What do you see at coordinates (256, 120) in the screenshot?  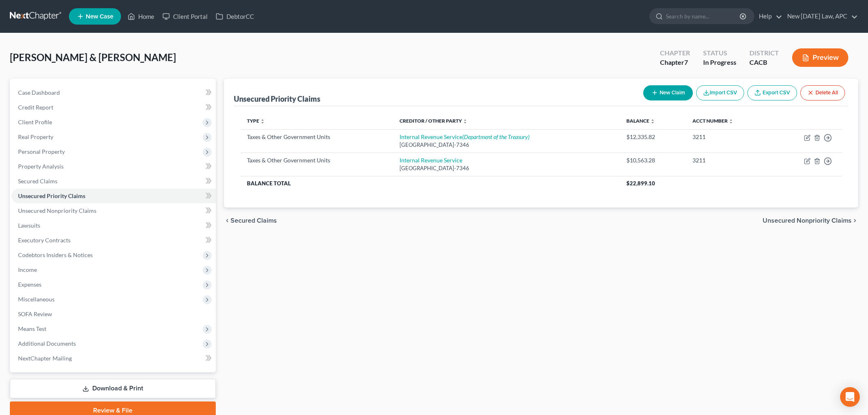 I see `a: Type unfold_more` at bounding box center [256, 120].